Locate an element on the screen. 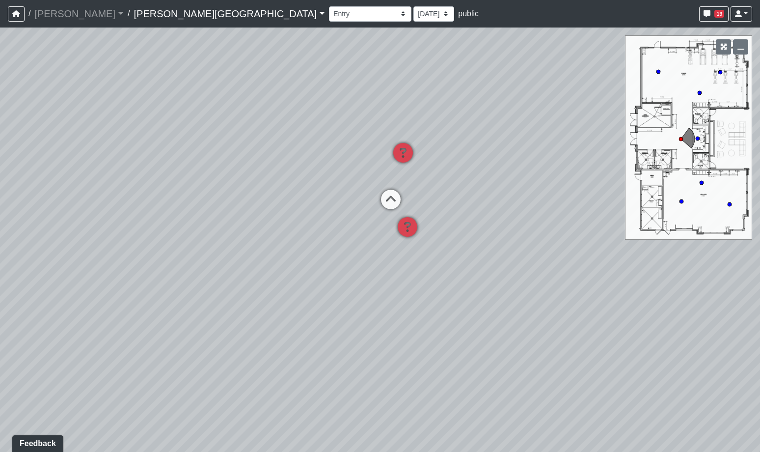  button: Feedback is located at coordinates (30, 11).